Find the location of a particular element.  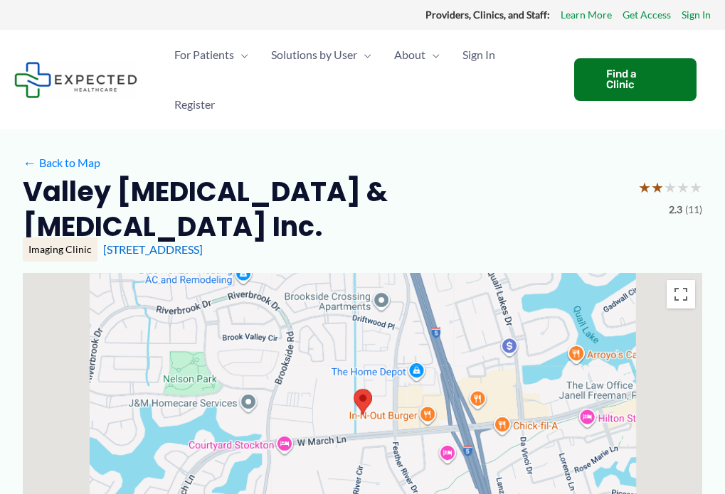

span: (11) is located at coordinates (693, 210).